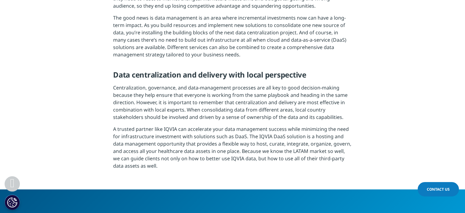 This screenshot has width=465, height=213. What do you see at coordinates (210, 74) in the screenshot?
I see `strong: Data centralization and delivery with local perspective` at bounding box center [210, 74].